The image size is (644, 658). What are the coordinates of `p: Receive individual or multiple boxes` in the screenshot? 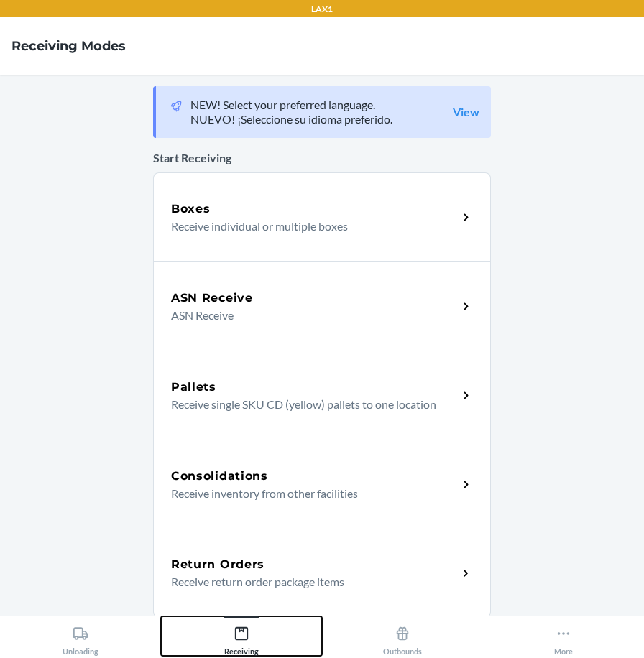 It's located at (309, 226).